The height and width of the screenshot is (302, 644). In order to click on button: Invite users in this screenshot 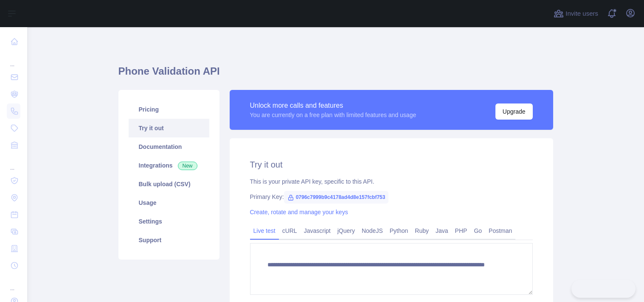, I will do `click(576, 14)`.